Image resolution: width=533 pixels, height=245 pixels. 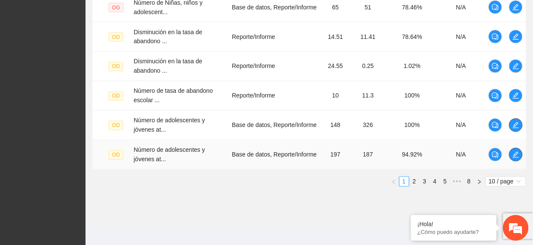 I want to click on li: 1, so click(x=404, y=182).